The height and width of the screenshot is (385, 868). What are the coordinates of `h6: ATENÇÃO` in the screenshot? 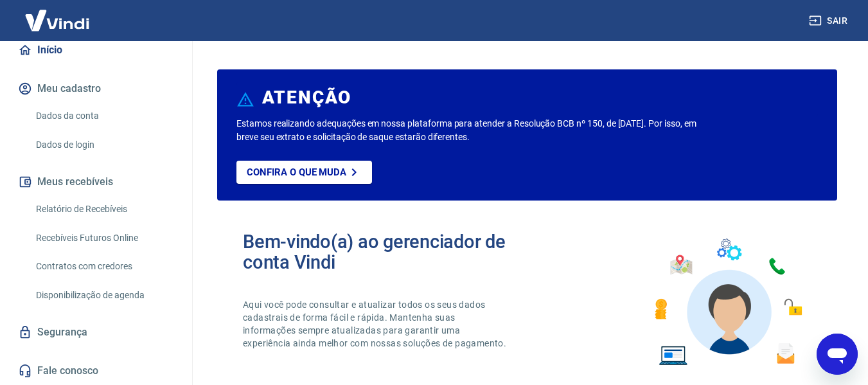 It's located at (307, 97).